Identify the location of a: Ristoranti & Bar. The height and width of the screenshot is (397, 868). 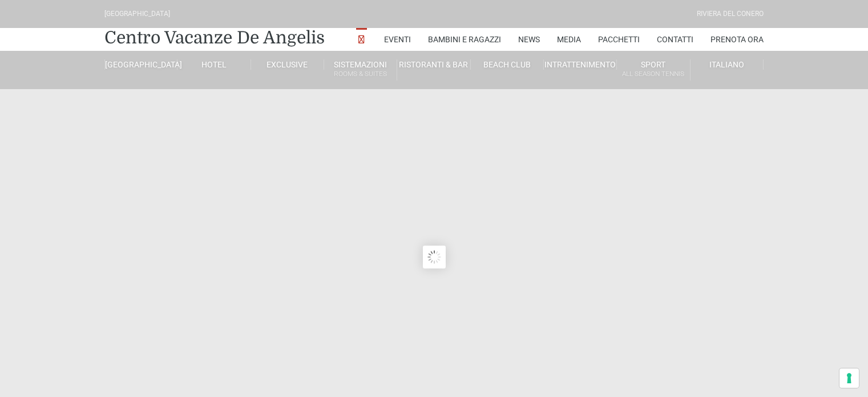
(433, 65).